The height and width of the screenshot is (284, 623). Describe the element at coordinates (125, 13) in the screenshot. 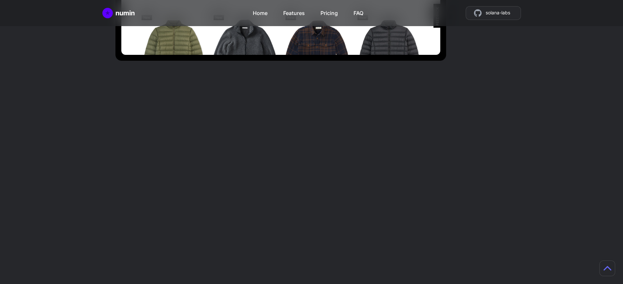

I see `div: numin` at that location.